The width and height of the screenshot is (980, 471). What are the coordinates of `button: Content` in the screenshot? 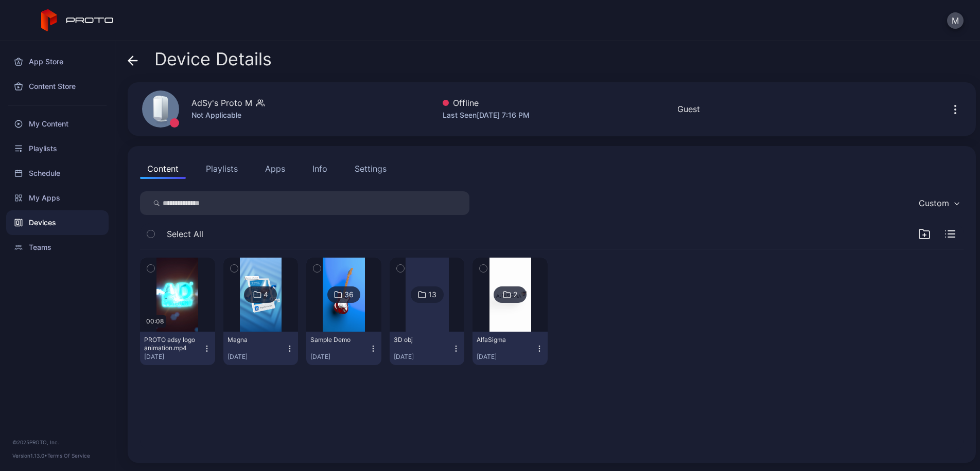 It's located at (163, 169).